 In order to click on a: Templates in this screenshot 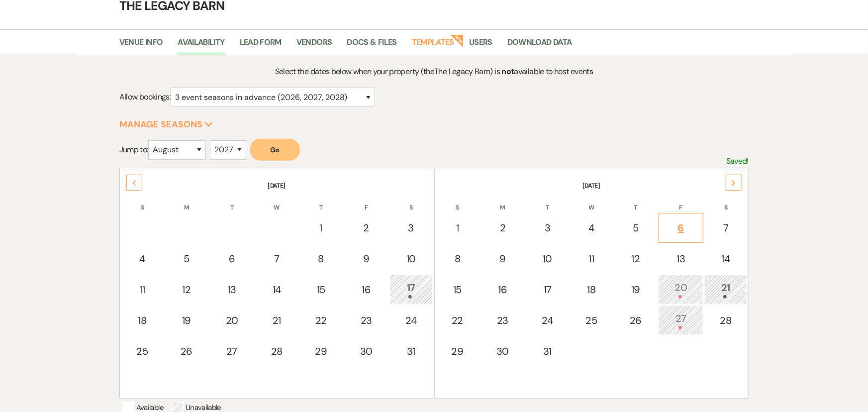, I will do `click(433, 45)`.